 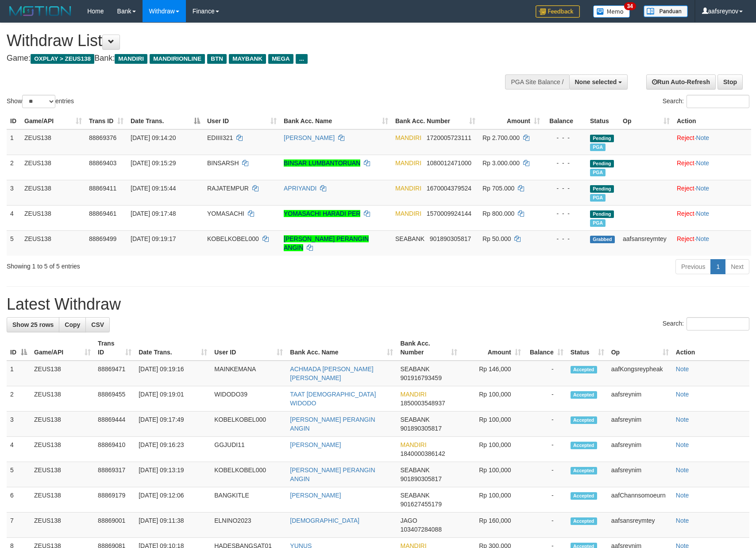 I want to click on a: Run Auto-Refresh, so click(x=681, y=82).